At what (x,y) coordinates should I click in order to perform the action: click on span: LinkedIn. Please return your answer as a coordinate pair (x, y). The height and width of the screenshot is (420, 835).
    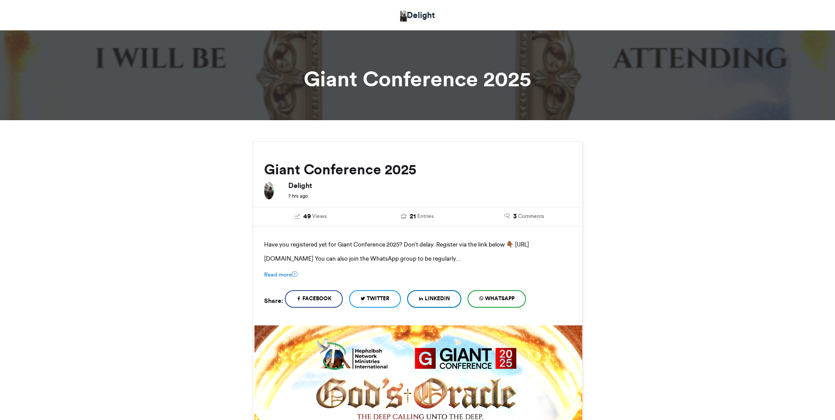
    Looking at the image, I should click on (437, 298).